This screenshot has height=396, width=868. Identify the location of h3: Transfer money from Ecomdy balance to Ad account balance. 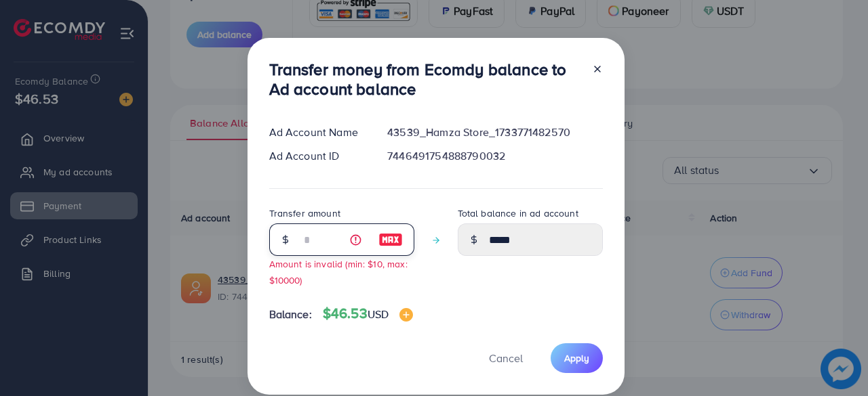
(426, 79).